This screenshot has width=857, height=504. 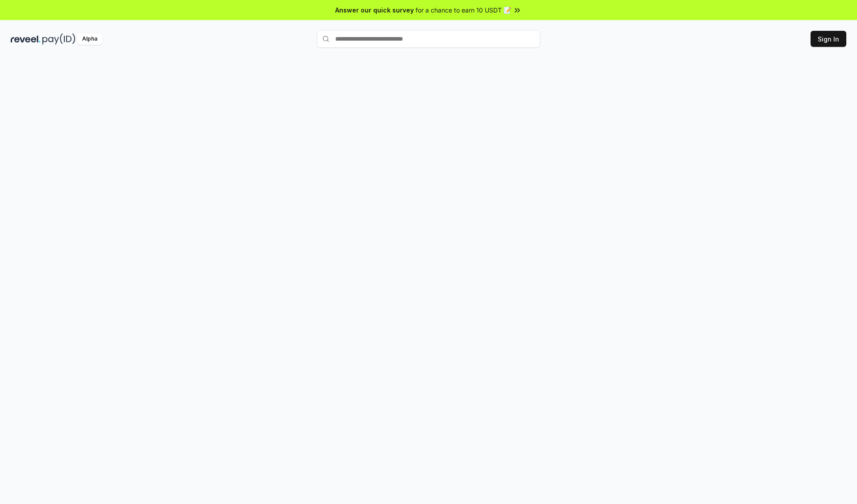 I want to click on div: Alpha, so click(x=90, y=39).